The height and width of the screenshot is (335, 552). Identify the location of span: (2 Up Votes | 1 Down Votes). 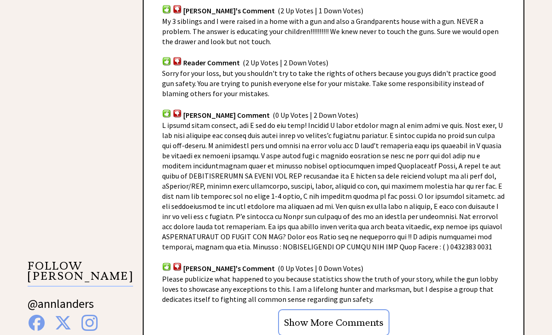
(321, 11).